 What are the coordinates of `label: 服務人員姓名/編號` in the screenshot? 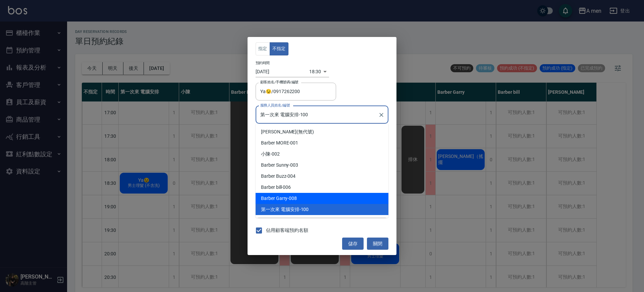 It's located at (275, 105).